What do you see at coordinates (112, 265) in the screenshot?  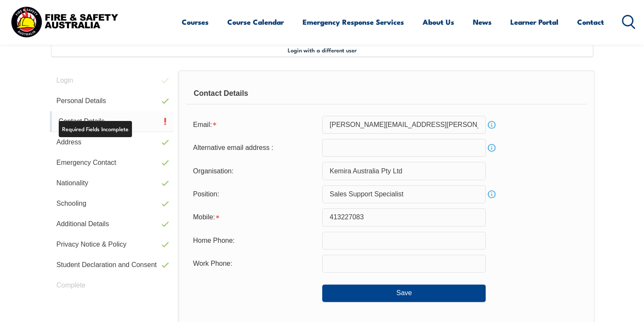 I see `a: Student Declaration and Consent` at bounding box center [112, 265].